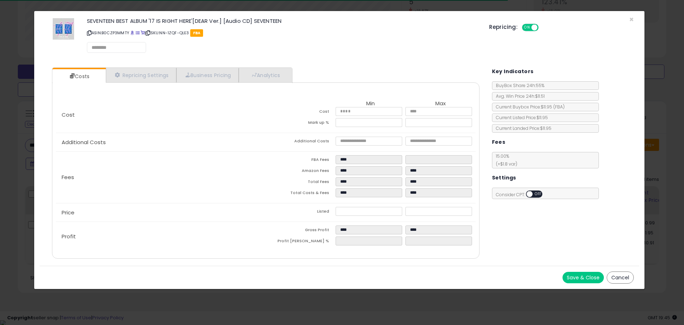 This screenshot has width=684, height=325. Describe the element at coordinates (161, 212) in the screenshot. I see `p: Price` at that location.